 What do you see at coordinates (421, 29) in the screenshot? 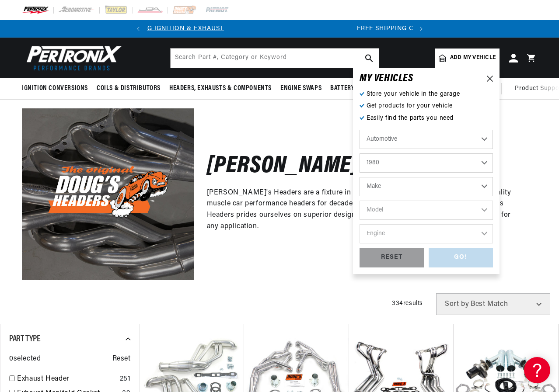
I see `button: Translation missing: en.sections.announcements.next_announcement` at bounding box center [421, 29].